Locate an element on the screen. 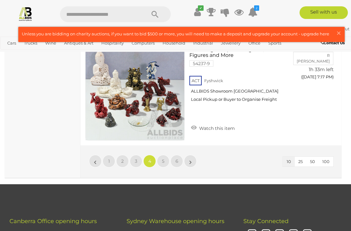 This screenshot has height=231, width=351. button: 10 is located at coordinates (289, 161).